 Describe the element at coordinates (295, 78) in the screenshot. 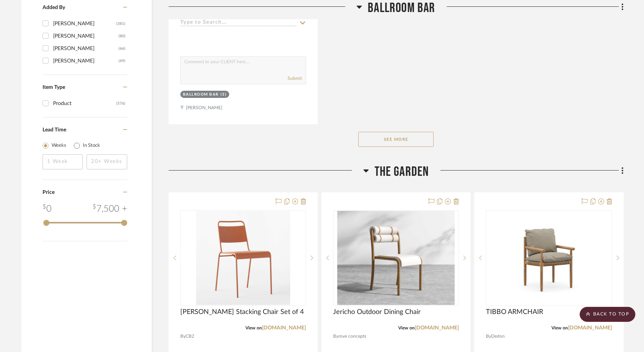

I see `button: Submit` at that location.